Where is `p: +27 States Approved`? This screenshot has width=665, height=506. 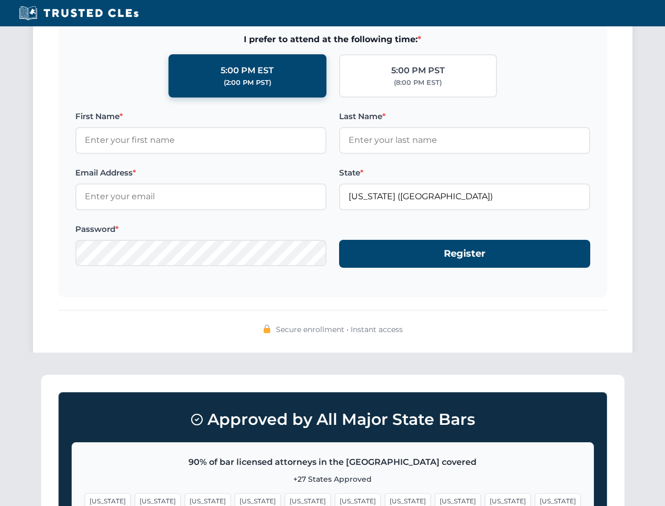
p: +27 States Approved is located at coordinates (333, 479).